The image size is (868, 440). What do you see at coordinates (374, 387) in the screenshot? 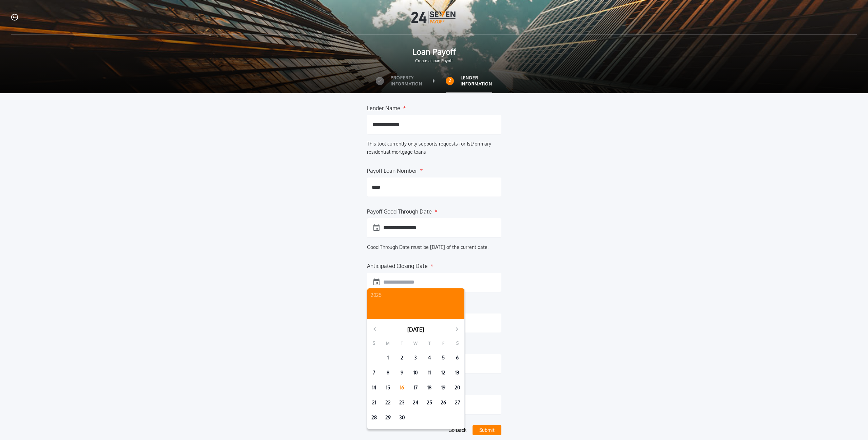
I see `button: 14` at bounding box center [374, 387].